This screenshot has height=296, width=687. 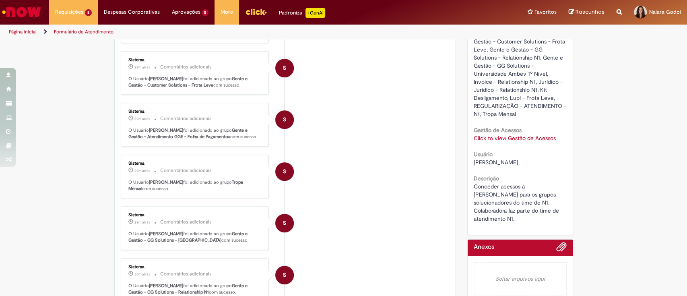 I want to click on span: 5, so click(x=205, y=12).